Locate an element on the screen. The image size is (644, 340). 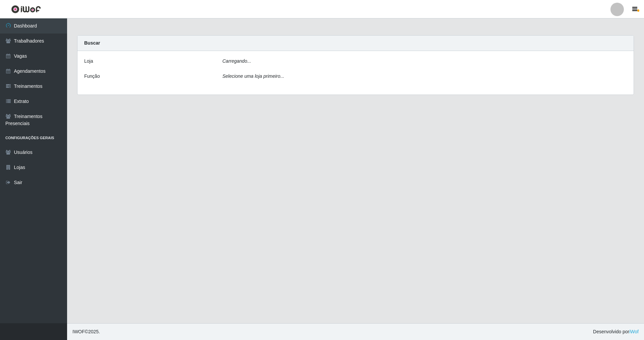
strong: Buscar is located at coordinates (92, 43).